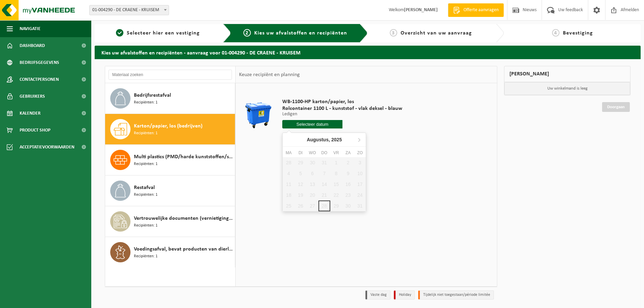 Image resolution: width=644 pixels, height=308 pixels. I want to click on span: Rolcontainer 1100 L - kunststof - vlak deksel - blauw, so click(342, 108).